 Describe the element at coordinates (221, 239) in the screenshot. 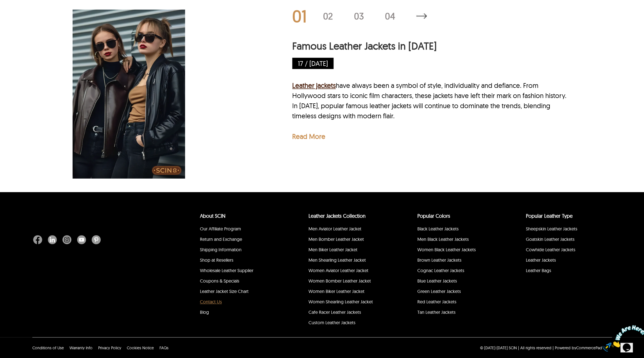

I see `a: Return and Exchange` at that location.